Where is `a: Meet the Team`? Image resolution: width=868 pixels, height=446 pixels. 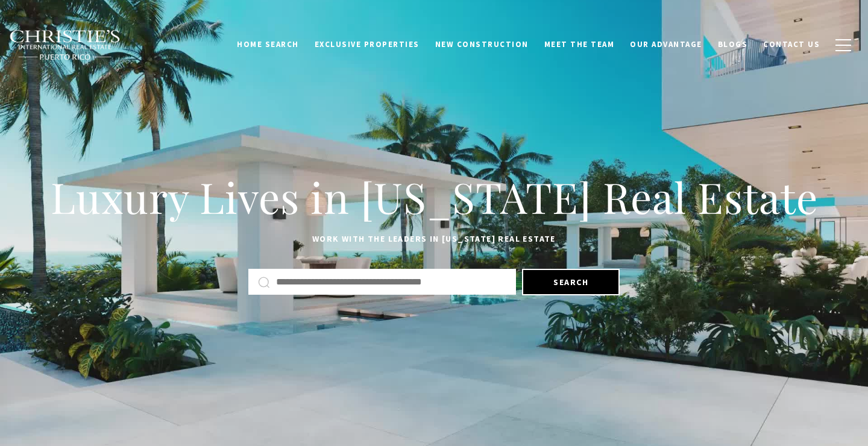
a: Meet the Team is located at coordinates (579, 45).